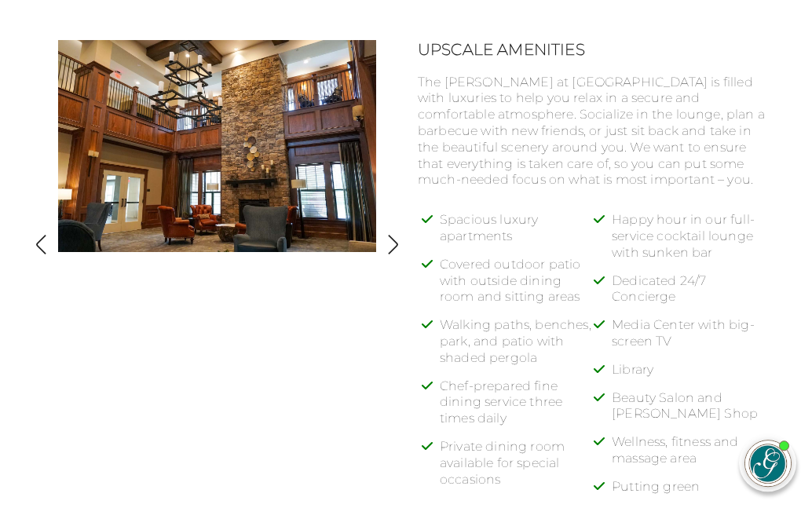  Describe the element at coordinates (393, 247) in the screenshot. I see `button: Show next` at that location.